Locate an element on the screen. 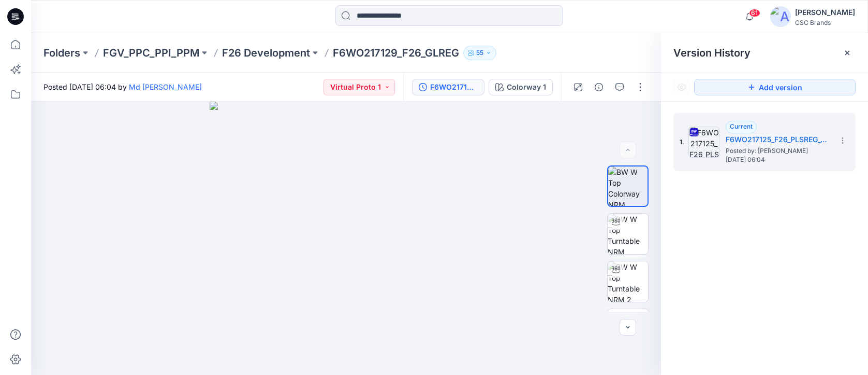 This screenshot has height=375, width=868. p: Folders is located at coordinates (62, 53).